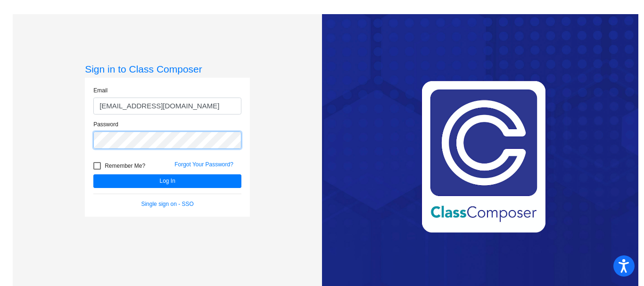 The height and width of the screenshot is (286, 644). What do you see at coordinates (167, 181) in the screenshot?
I see `button: Log In` at bounding box center [167, 181].